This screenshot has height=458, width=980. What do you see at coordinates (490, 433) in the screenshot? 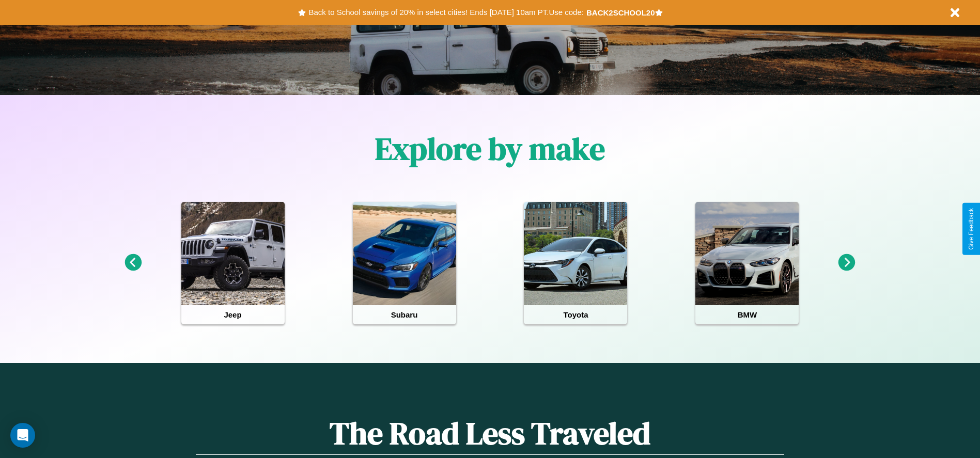
I see `h1: The Road Less Traveled` at bounding box center [490, 433].